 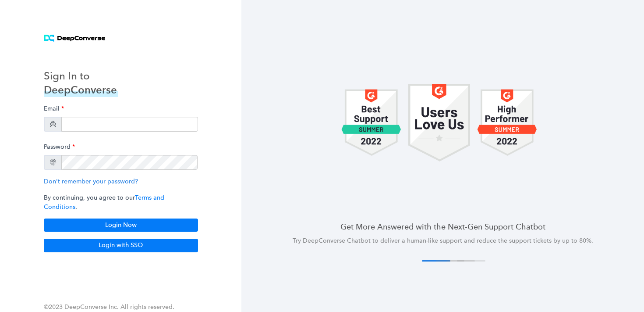 I want to click on label: Password, so click(x=59, y=147).